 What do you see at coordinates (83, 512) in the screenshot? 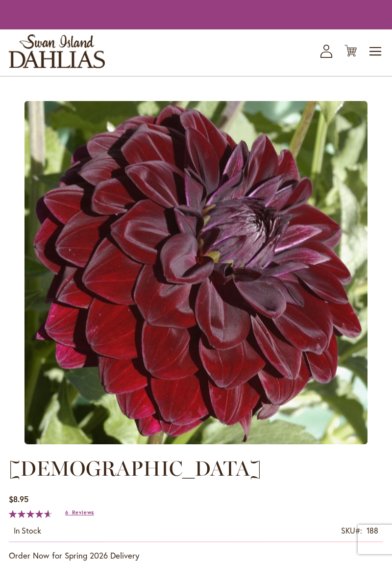
I see `span: Reviews` at bounding box center [83, 512].